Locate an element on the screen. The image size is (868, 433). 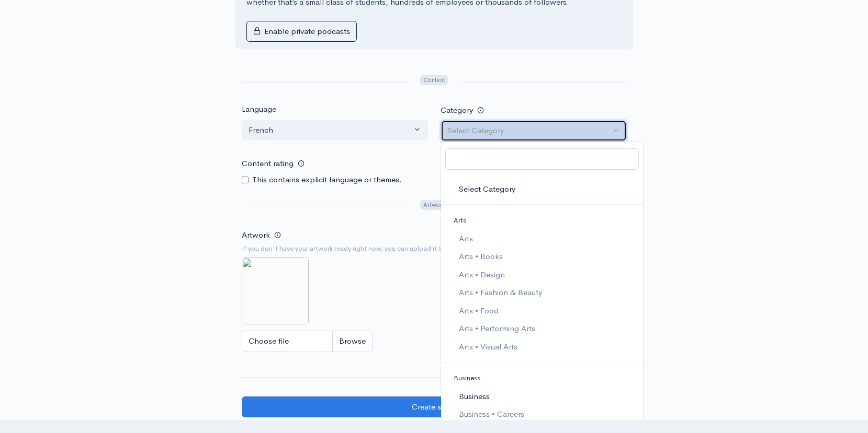
div: Select Category is located at coordinates (529, 131).